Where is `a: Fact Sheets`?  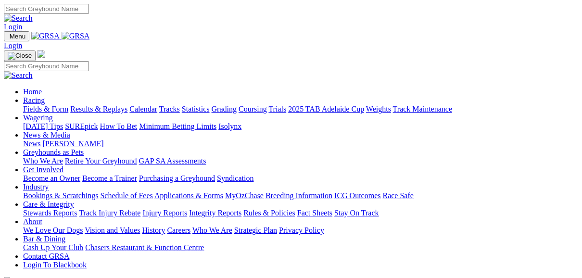
a: Fact Sheets is located at coordinates (315, 213).